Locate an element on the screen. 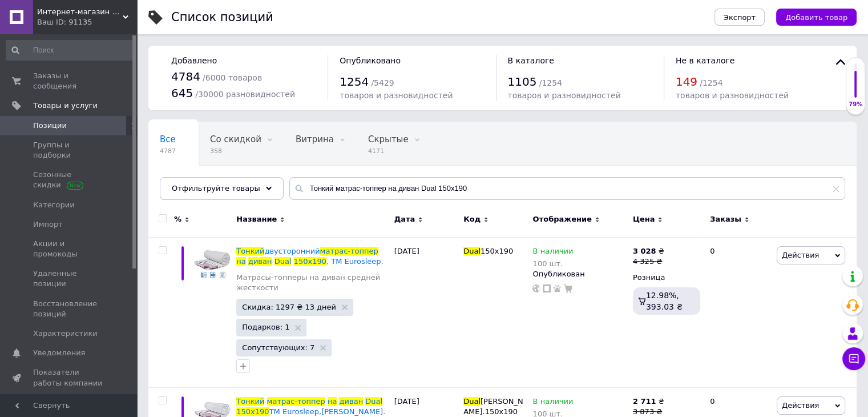  b: 2 711 is located at coordinates (644, 401).